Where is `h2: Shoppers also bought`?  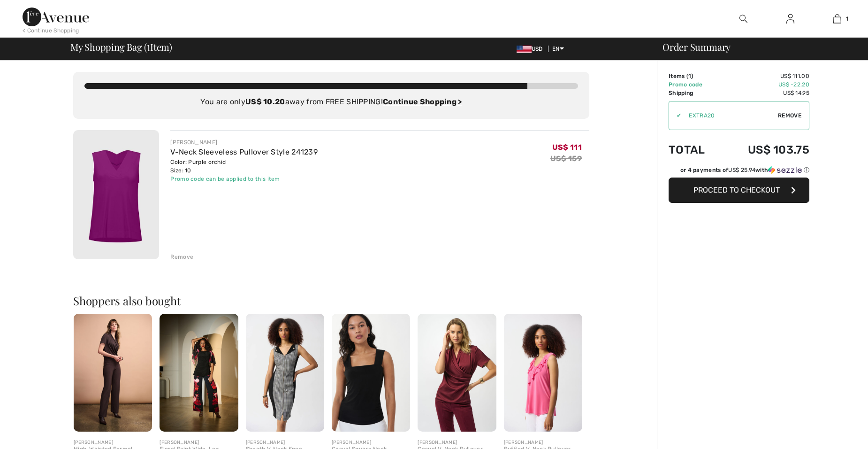
h2: Shoppers also bought is located at coordinates (332, 301).